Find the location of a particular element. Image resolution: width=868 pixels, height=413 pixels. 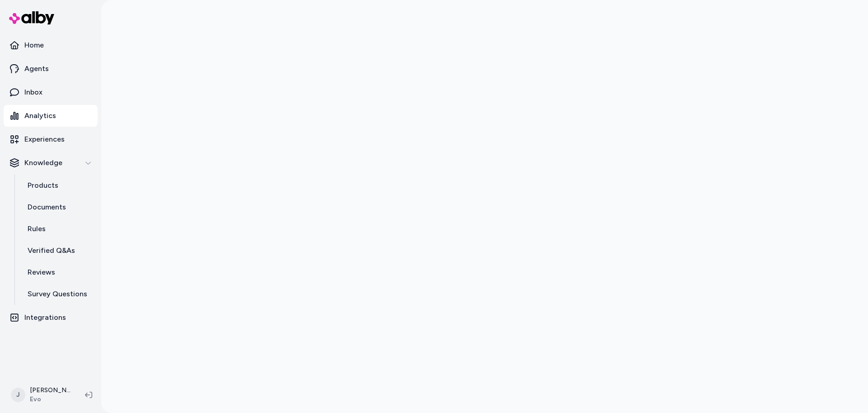

a: Experiences is located at coordinates (51, 139).